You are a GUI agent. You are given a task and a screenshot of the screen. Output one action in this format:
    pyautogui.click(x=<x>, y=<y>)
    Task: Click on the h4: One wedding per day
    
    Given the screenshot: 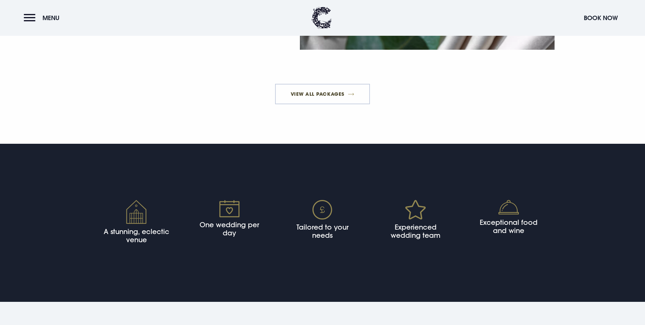 What is the action you would take?
    pyautogui.click(x=229, y=229)
    